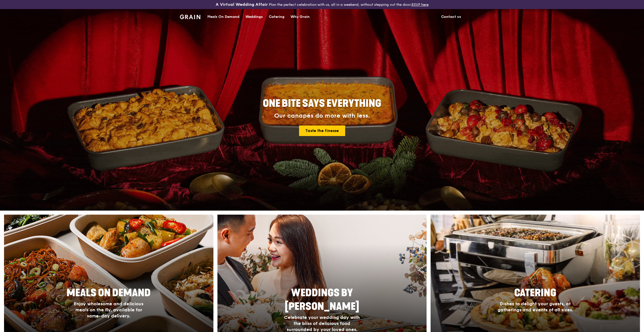  What do you see at coordinates (451, 17) in the screenshot?
I see `a: Contact us` at bounding box center [451, 17].